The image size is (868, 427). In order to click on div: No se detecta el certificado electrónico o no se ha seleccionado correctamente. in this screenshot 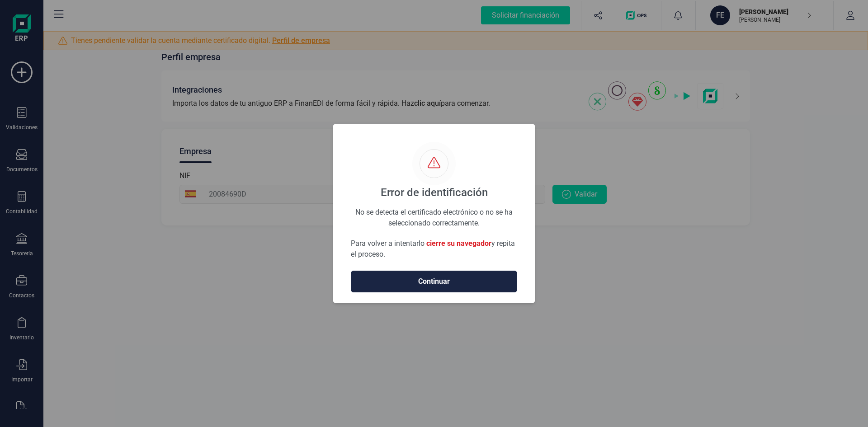, I will do `click(434, 212)`.